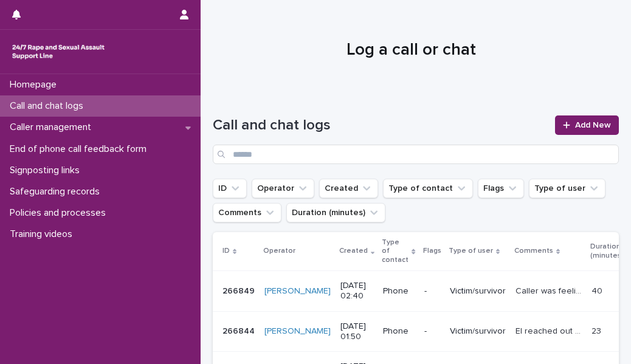  I want to click on p: Flags, so click(433, 251).